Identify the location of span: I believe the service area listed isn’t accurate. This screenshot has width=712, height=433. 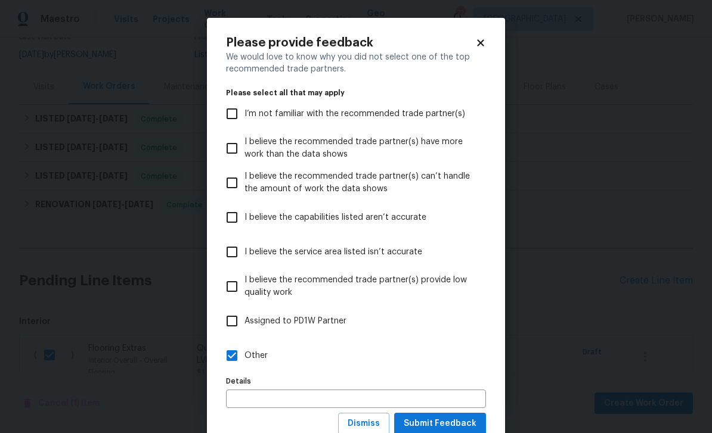
(333, 252).